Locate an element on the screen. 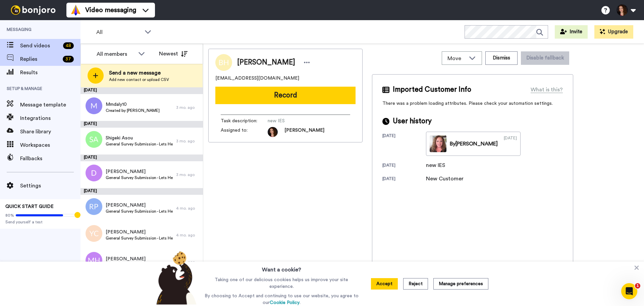  span: Imported Customer Info is located at coordinates (432, 89).